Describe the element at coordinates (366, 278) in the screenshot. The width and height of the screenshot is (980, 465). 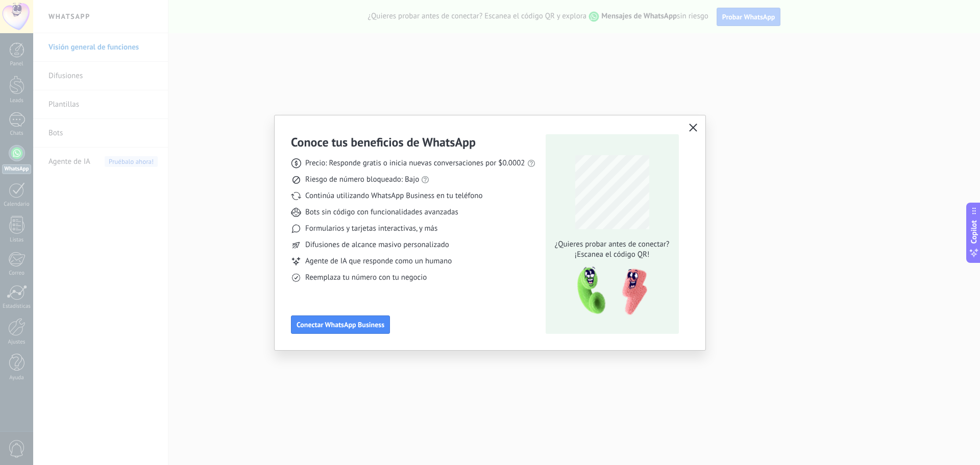
I see `span: Reemplaza tu número con tu negocio` at that location.